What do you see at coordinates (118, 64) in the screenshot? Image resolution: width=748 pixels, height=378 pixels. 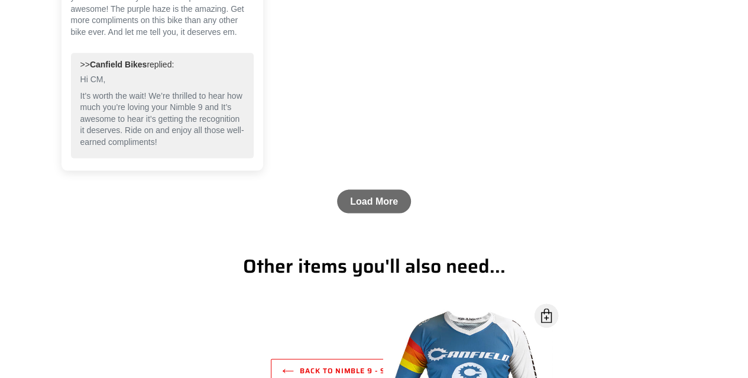 I see `b: Canfield Bikes` at bounding box center [118, 64].